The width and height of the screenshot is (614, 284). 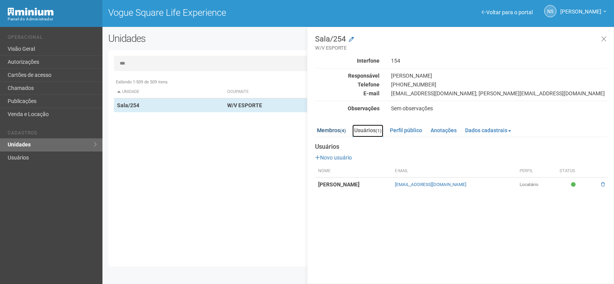 What do you see at coordinates (488, 130) in the screenshot?
I see `a: Dados cadastrais` at bounding box center [488, 130].